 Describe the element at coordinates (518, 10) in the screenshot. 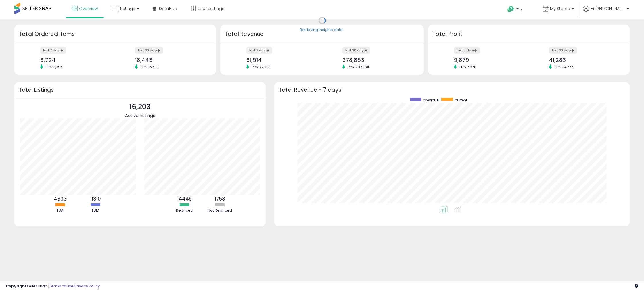

I see `a: Help` at that location.